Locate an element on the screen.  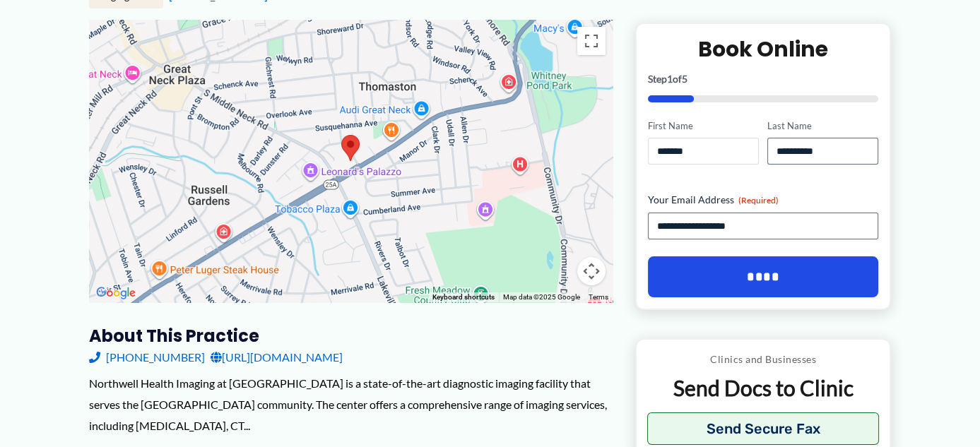
p: Send Docs to Clinic is located at coordinates (762, 388).